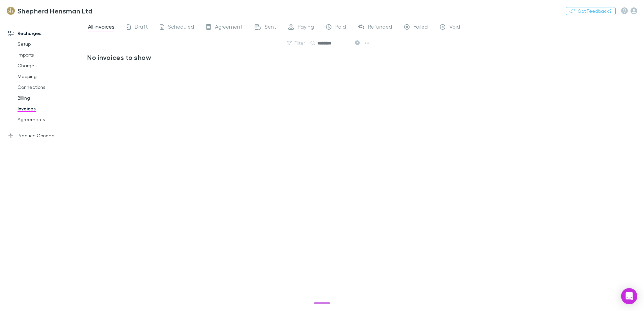  What do you see at coordinates (340, 27) in the screenshot?
I see `span: Paid` at bounding box center [340, 27].